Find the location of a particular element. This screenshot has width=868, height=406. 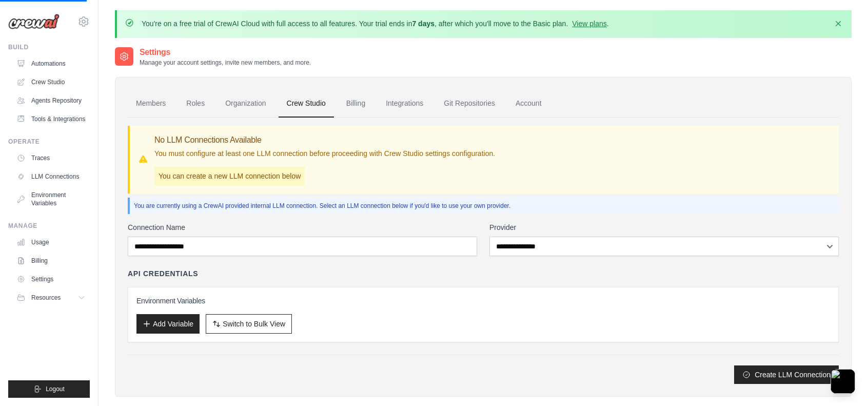

button: Add Variable is located at coordinates (168, 323).